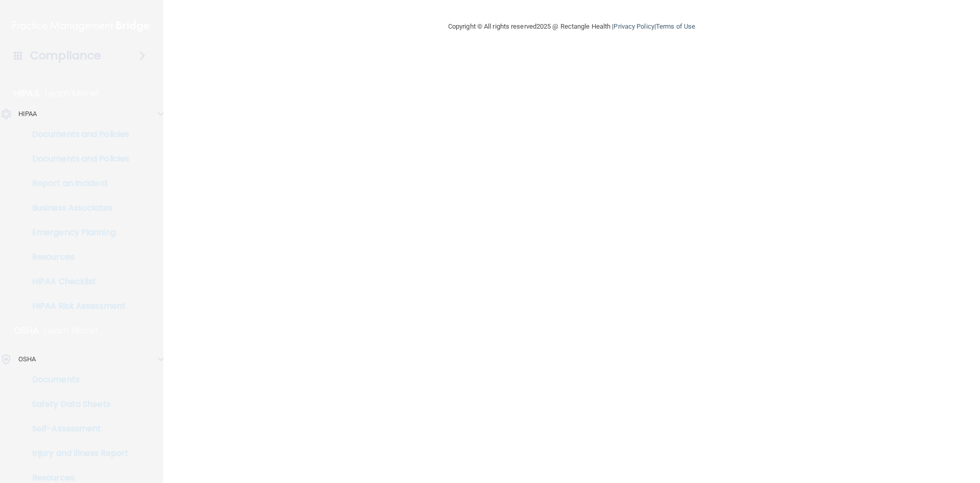  What do you see at coordinates (76, 428) in the screenshot?
I see `p: Self-Assessment` at bounding box center [76, 428].